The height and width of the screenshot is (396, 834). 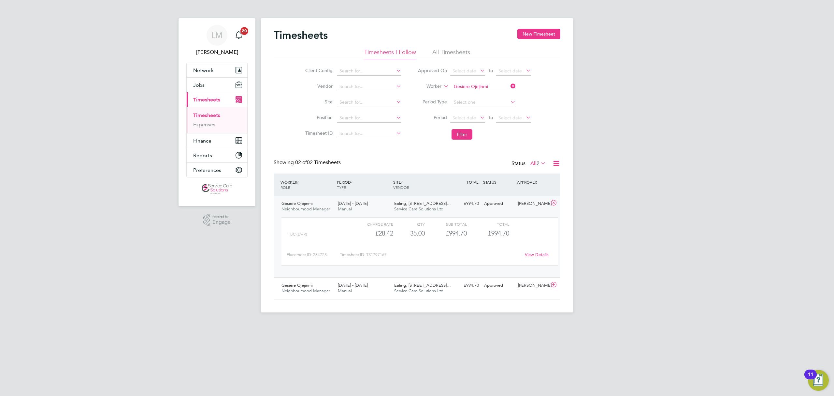 What do you see at coordinates (301, 35) in the screenshot?
I see `h2: Timesheets` at bounding box center [301, 35].